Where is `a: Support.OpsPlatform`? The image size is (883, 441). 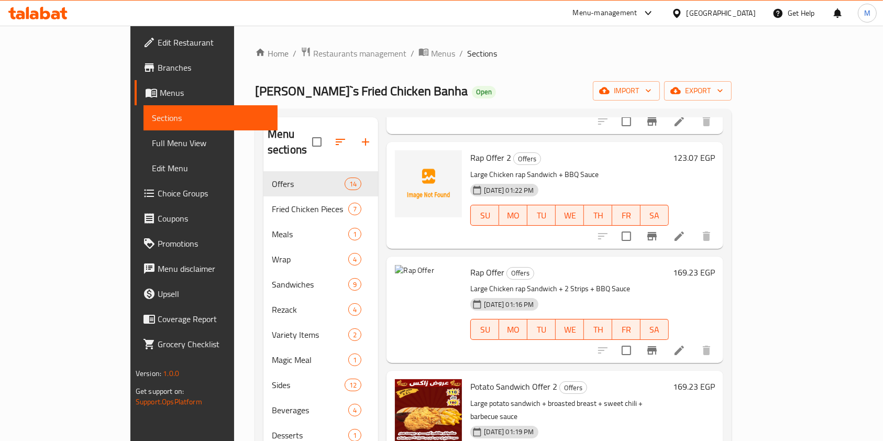 a: Support.OpsPlatform is located at coordinates (169, 402).